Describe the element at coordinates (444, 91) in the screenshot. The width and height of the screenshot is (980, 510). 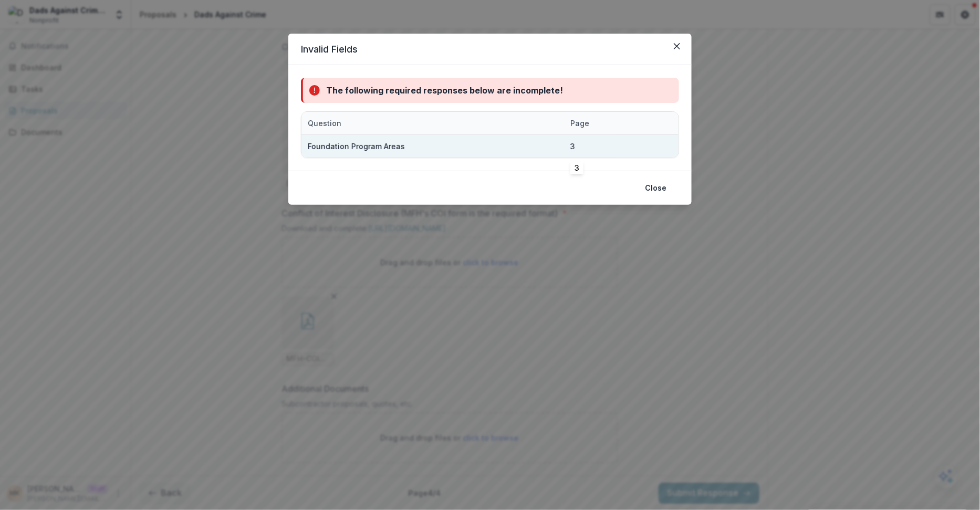
I see `div: The following required responses below are incomplete!` at that location.